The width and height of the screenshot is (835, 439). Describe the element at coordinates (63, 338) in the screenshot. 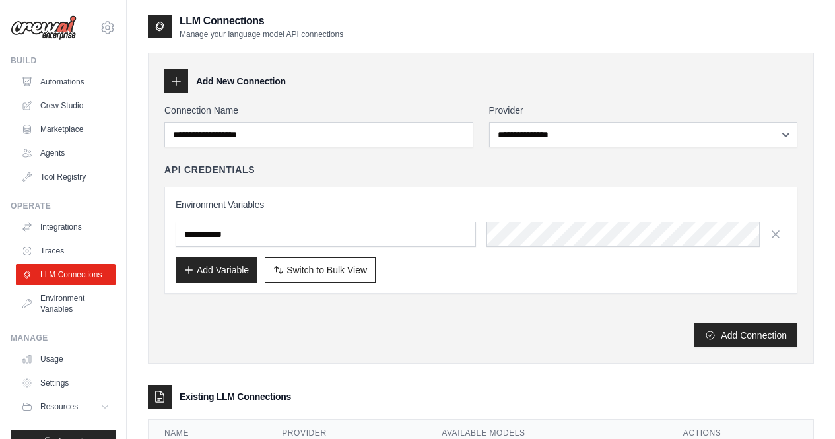

I see `div: Manage` at that location.